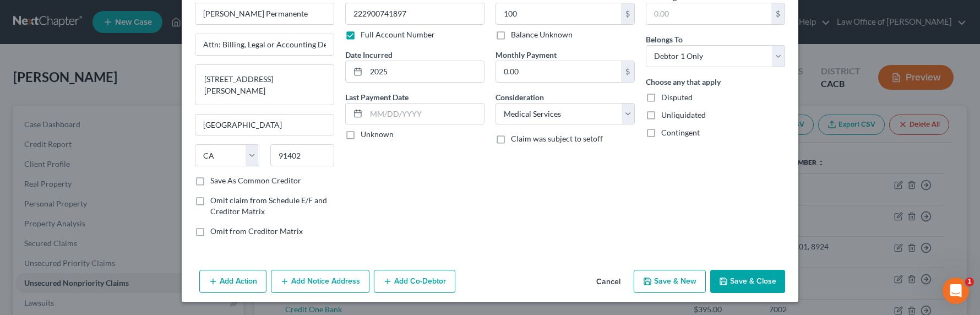  What do you see at coordinates (970, 282) in the screenshot?
I see `span: 1` at bounding box center [970, 282].